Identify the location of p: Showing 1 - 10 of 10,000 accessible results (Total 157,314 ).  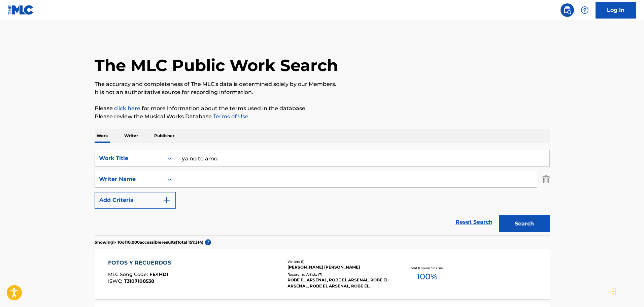
(149, 242).